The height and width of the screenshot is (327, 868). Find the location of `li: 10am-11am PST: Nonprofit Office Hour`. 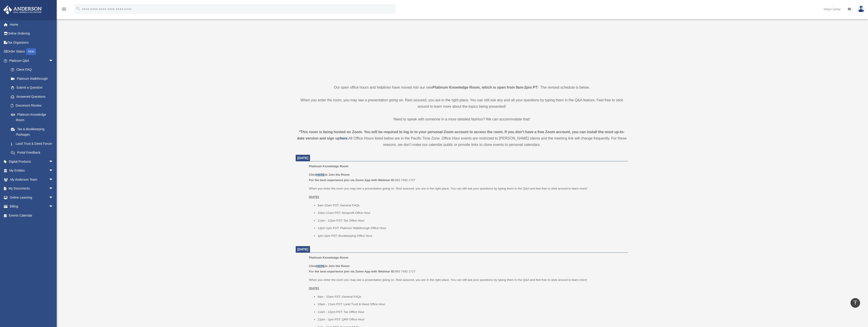

li: 10am-11am PST: Nonprofit Office Hour is located at coordinates (471, 213).